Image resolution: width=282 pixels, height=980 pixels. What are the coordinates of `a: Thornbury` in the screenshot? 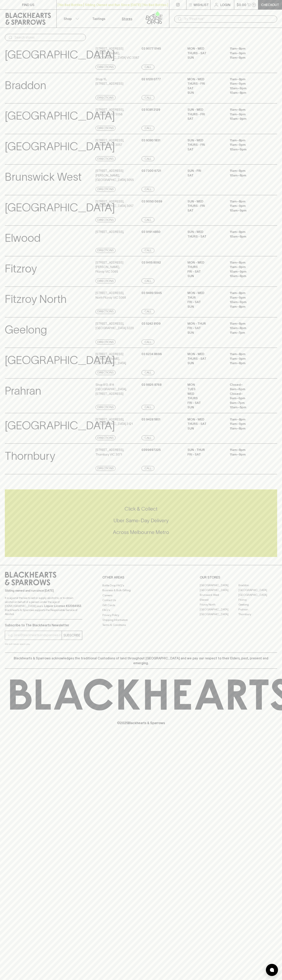 It's located at (258, 614).